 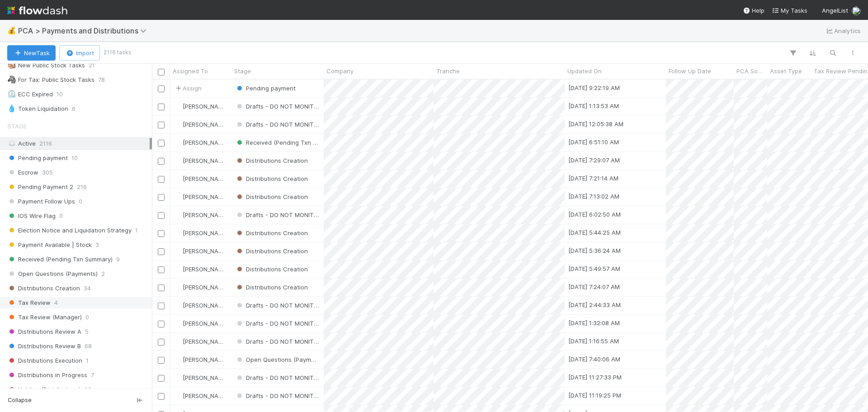 What do you see at coordinates (118, 52) in the screenshot?
I see `small: 2116 tasks` at bounding box center [118, 52].